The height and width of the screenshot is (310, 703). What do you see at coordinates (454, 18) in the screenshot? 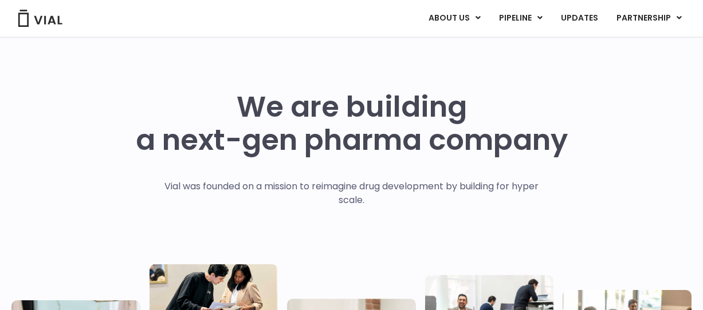
I see `a: ABOUT USMenu Toggle` at bounding box center [454, 18].